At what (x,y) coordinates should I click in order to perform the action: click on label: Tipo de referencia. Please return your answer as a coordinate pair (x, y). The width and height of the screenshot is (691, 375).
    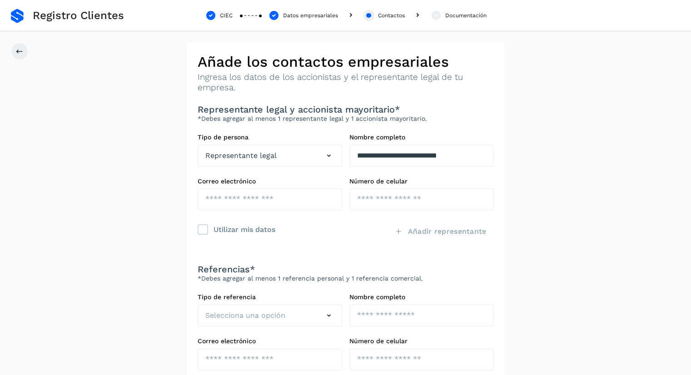
    Looking at the image, I should click on (270, 297).